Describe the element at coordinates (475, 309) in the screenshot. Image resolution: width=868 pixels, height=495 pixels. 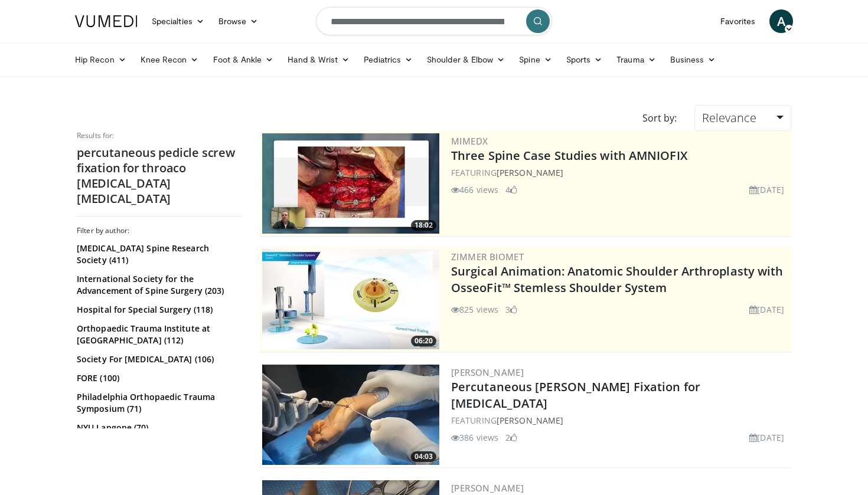
I see `li: 825 views` at that location.